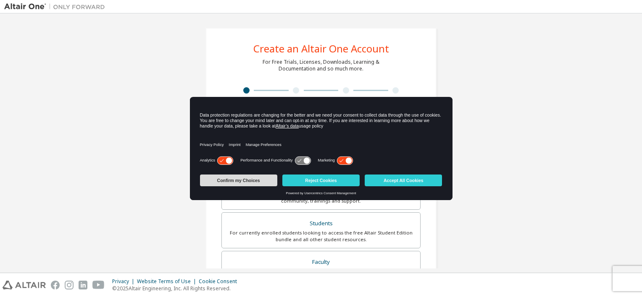 Image resolution: width=642 pixels, height=297 pixels. What do you see at coordinates (168, 282) in the screenshot?
I see `div: Website Terms of Use` at bounding box center [168, 282].